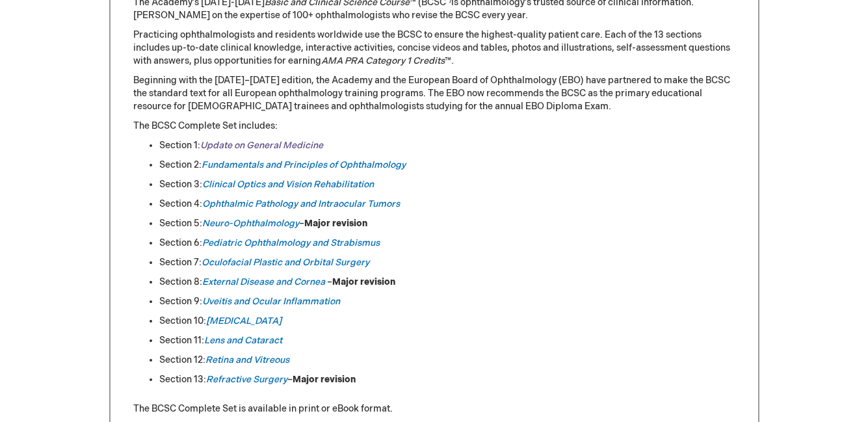  I want to click on li: Section 3:, so click(447, 185).